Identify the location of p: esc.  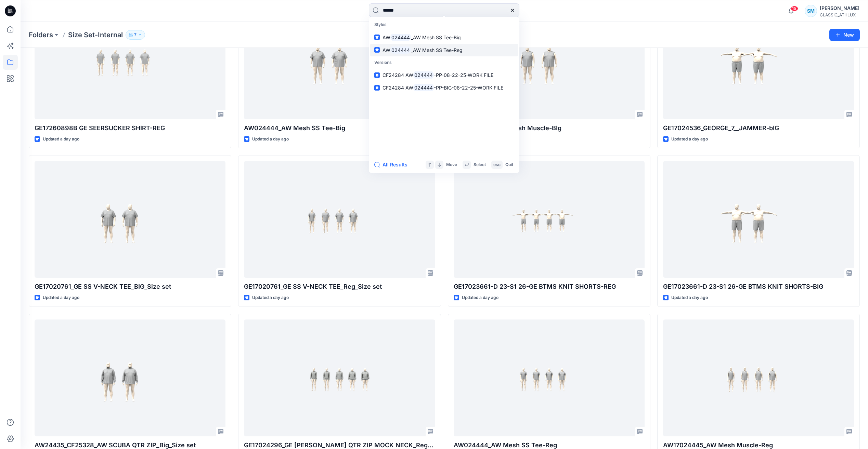
(497, 165).